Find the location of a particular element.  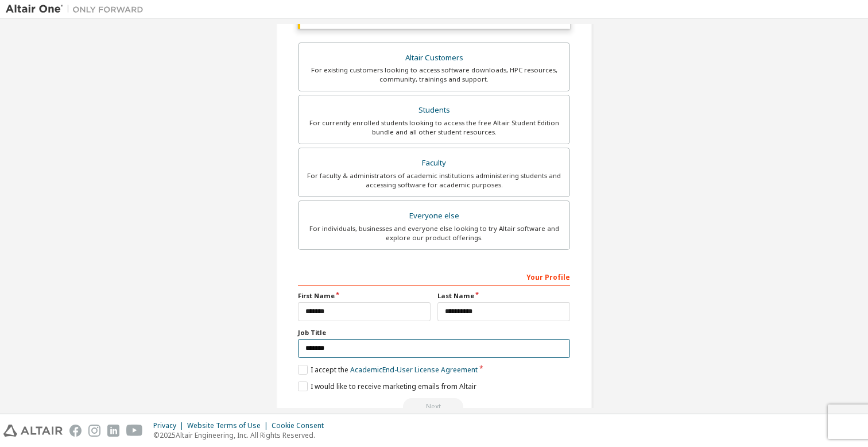

label: First Name is located at coordinates (364, 296).